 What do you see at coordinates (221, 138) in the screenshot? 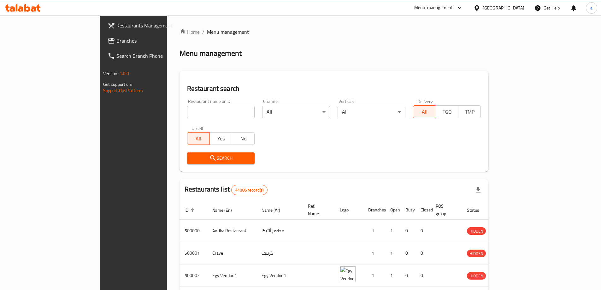
I see `span: Yes` at bounding box center [221, 138].